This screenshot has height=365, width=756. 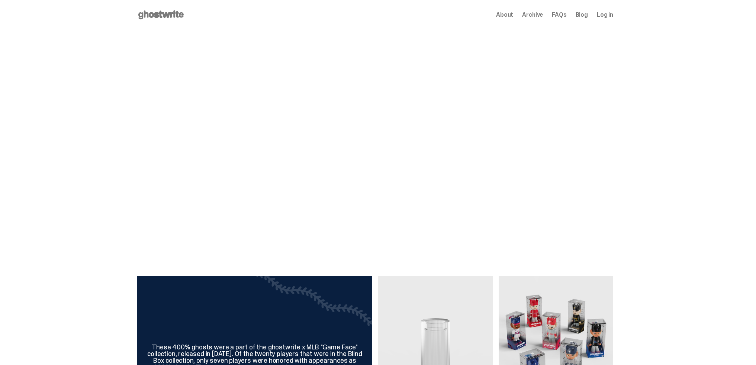 I want to click on span: Log in, so click(x=605, y=15).